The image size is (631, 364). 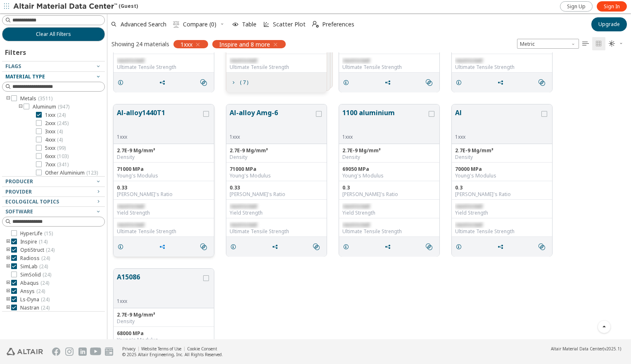 What do you see at coordinates (16, 51) in the screenshot?
I see `div: Filters` at bounding box center [16, 51].